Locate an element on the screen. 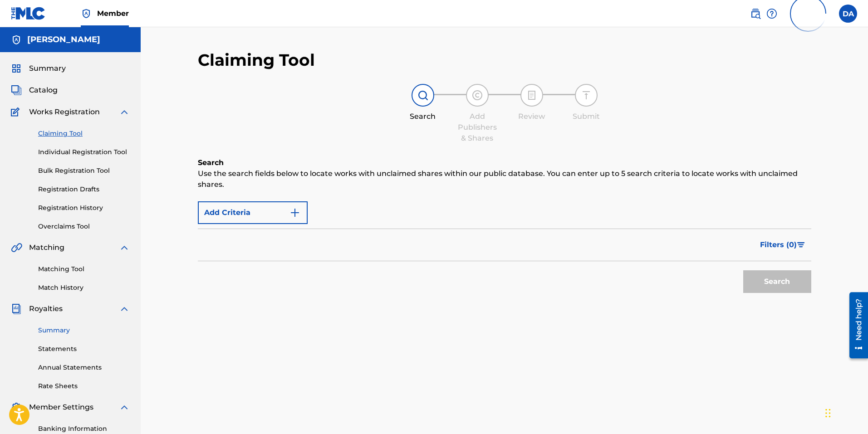  h6: Search is located at coordinates (504, 163).